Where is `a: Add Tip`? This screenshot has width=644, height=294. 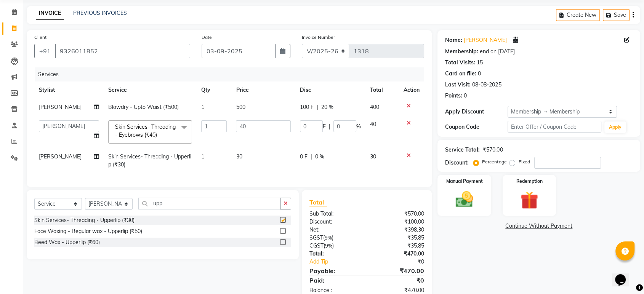
a: Add Tip is located at coordinates (340, 262).